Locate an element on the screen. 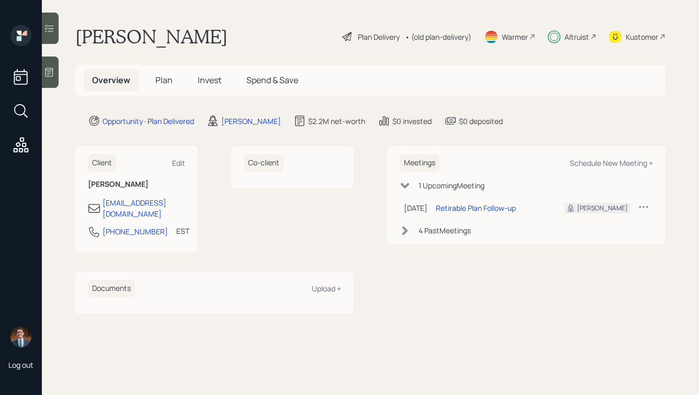 The width and height of the screenshot is (699, 395). div: Retirable Plan Follow-up is located at coordinates (475, 208).